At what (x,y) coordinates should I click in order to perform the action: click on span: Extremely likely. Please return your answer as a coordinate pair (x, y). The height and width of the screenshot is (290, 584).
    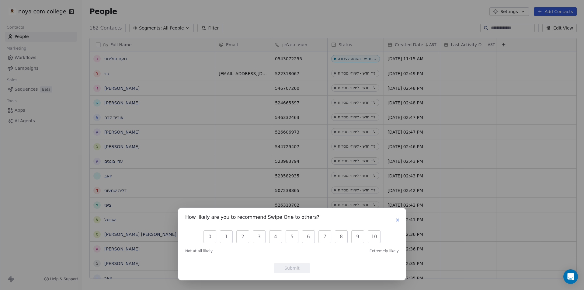
    Looking at the image, I should click on (384, 251).